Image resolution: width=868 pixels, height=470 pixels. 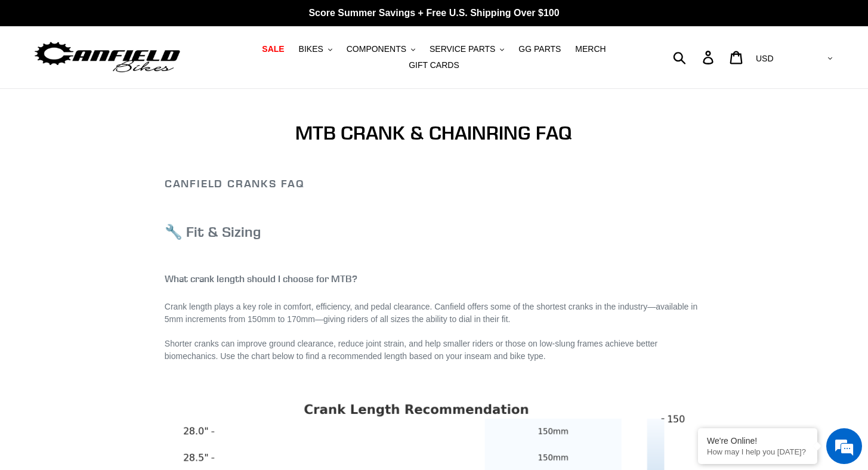 I want to click on span: BIKES, so click(x=311, y=49).